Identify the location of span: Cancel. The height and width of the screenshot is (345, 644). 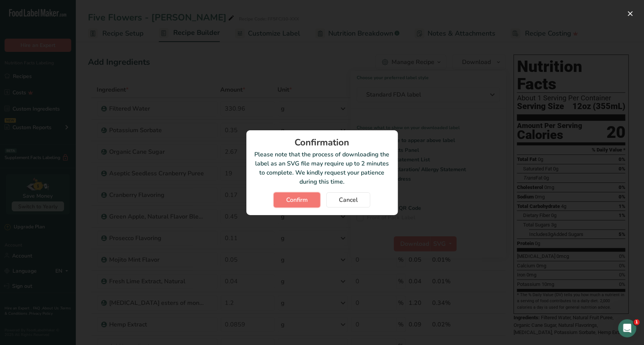
(348, 200).